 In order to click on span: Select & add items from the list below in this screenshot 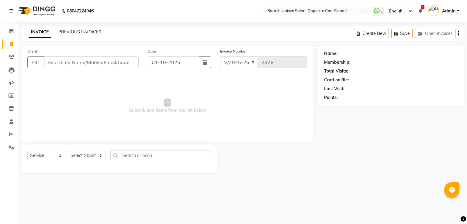, I will do `click(167, 106)`.